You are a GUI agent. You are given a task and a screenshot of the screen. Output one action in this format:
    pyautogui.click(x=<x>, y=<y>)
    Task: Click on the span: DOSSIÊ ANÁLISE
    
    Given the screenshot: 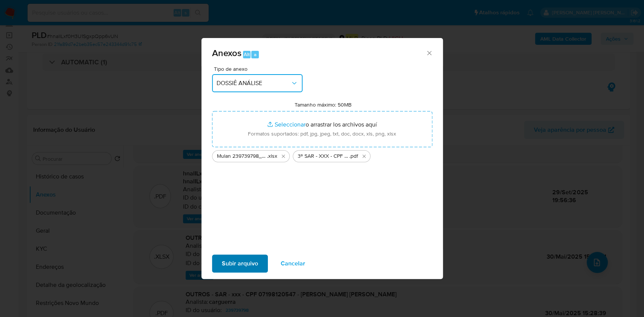 What is the action you would take?
    pyautogui.click(x=254, y=83)
    